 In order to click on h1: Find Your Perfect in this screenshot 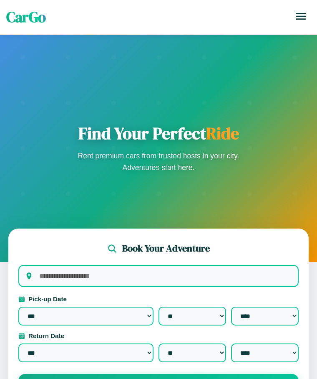, I will do `click(159, 133)`.